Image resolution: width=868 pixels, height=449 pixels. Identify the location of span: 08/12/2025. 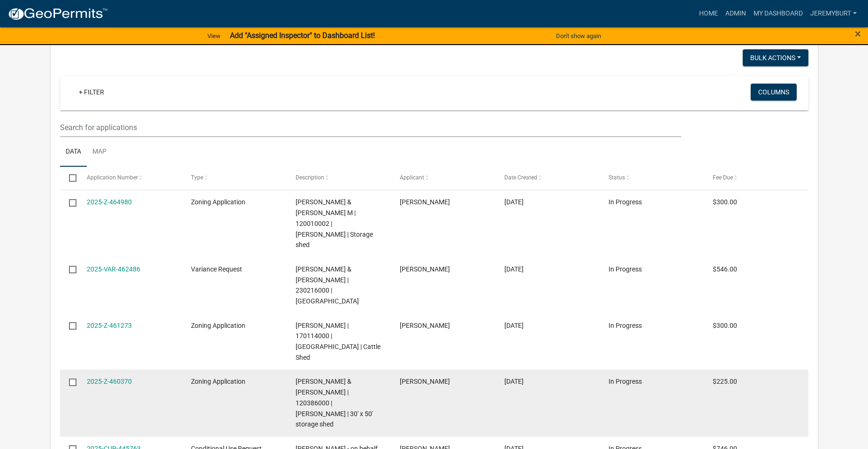
(514, 269).